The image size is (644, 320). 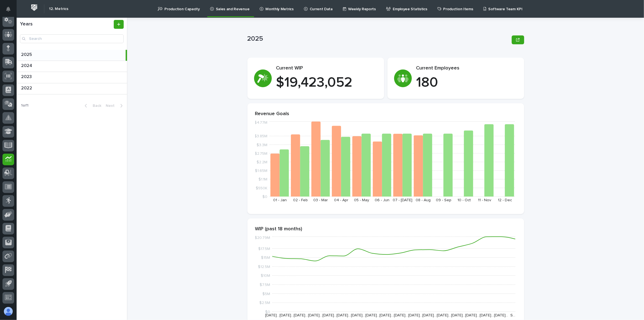 I want to click on tspan: $3.3M, so click(x=262, y=145).